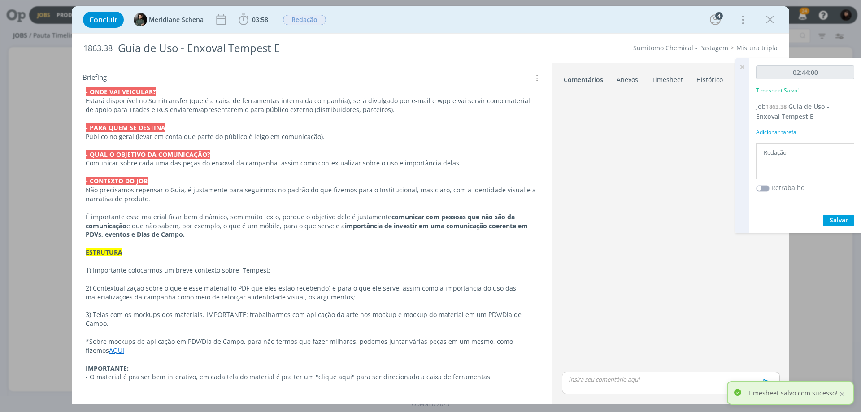 This screenshot has height=412, width=861. Describe the element at coordinates (301, 221) in the screenshot. I see `strong: comunicar com pessoas que não são da comunicação` at that location.